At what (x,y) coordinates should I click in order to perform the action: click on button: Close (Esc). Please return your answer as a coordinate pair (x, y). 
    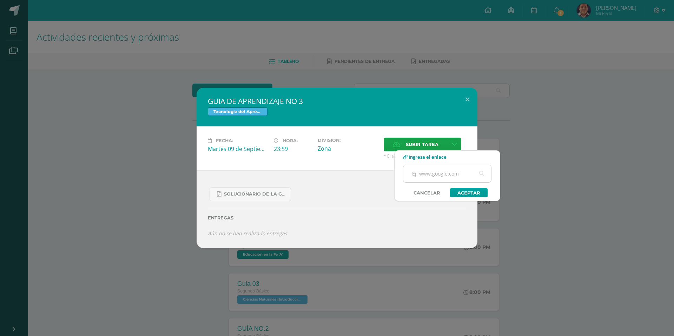
    Looking at the image, I should click on (467, 100).